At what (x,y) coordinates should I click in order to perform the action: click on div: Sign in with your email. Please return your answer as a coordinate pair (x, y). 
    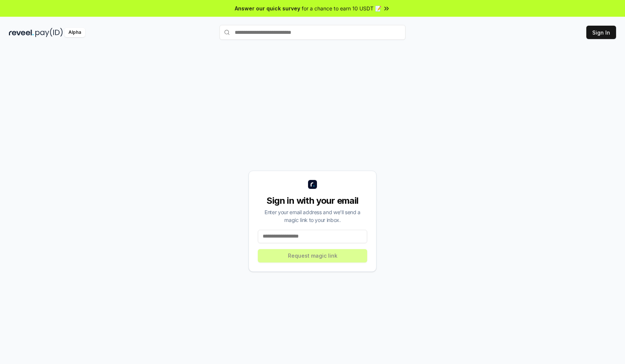
    Looking at the image, I should click on (312, 201).